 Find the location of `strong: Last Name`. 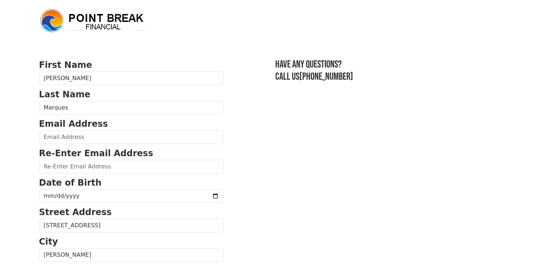

strong: Last Name is located at coordinates (65, 94).